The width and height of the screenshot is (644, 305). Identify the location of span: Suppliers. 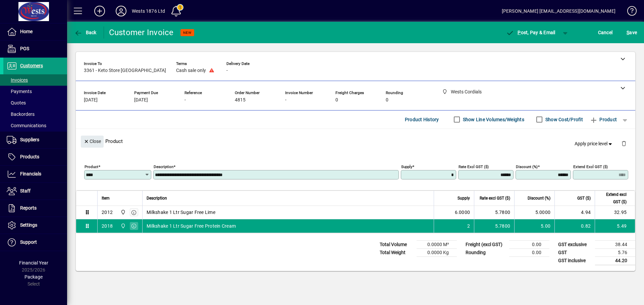
(29, 140).